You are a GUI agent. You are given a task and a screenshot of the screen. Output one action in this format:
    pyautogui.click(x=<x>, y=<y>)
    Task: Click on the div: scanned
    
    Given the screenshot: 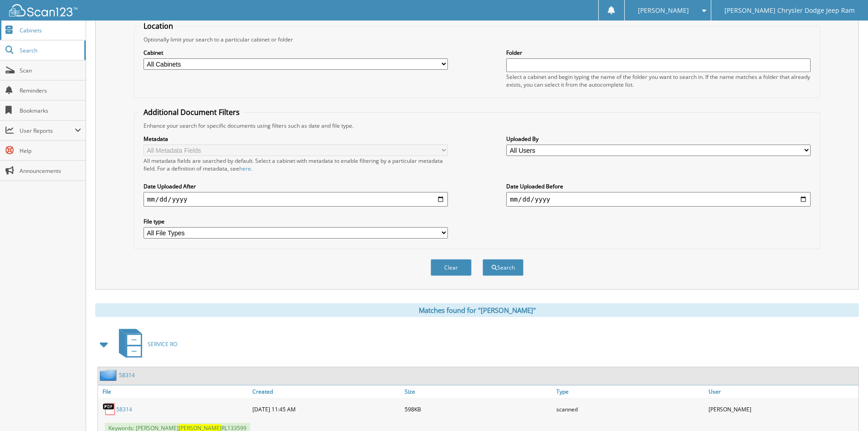 What is the action you would take?
    pyautogui.click(x=630, y=409)
    